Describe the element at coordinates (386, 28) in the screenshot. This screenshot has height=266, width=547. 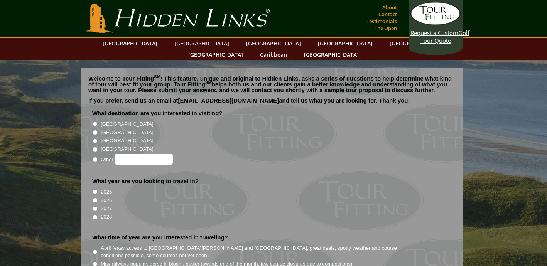
I see `a: The Open` at that location.